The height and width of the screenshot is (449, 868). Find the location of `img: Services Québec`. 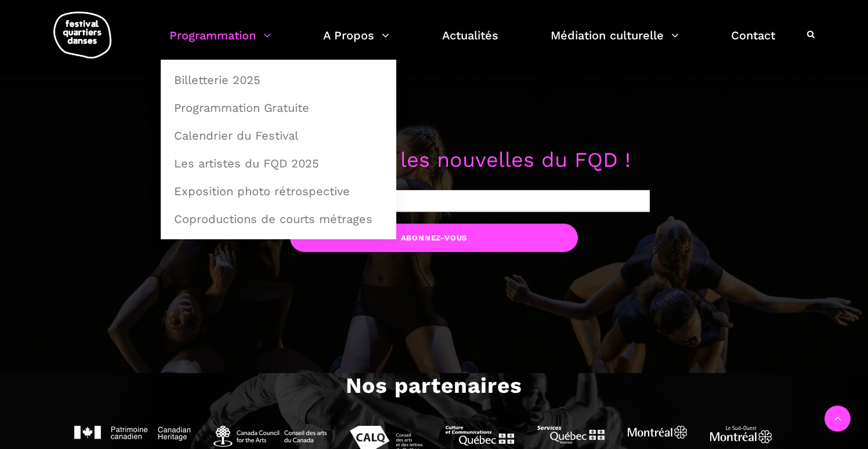

img: Services Québec is located at coordinates (571, 435).